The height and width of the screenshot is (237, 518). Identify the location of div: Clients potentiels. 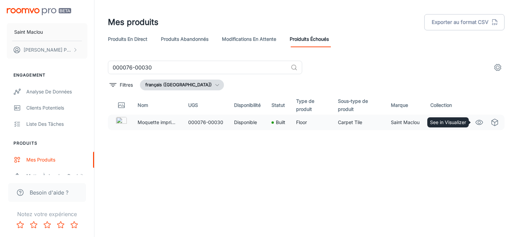
(57, 108).